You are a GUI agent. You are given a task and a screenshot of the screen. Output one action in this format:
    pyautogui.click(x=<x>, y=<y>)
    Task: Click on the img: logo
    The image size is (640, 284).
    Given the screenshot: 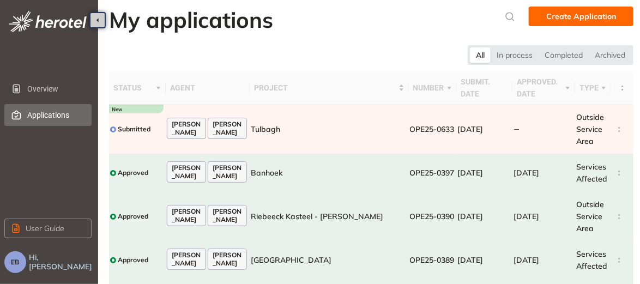 What is the action you would take?
    pyautogui.click(x=47, y=21)
    